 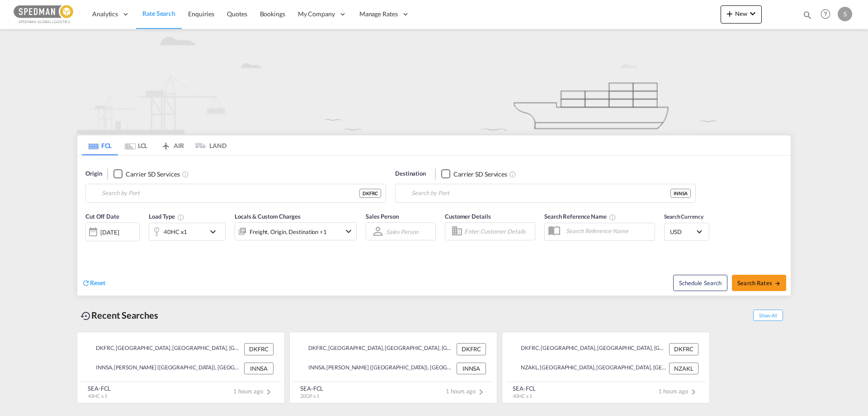 I want to click on div: icon-magnify, so click(x=807, y=17).